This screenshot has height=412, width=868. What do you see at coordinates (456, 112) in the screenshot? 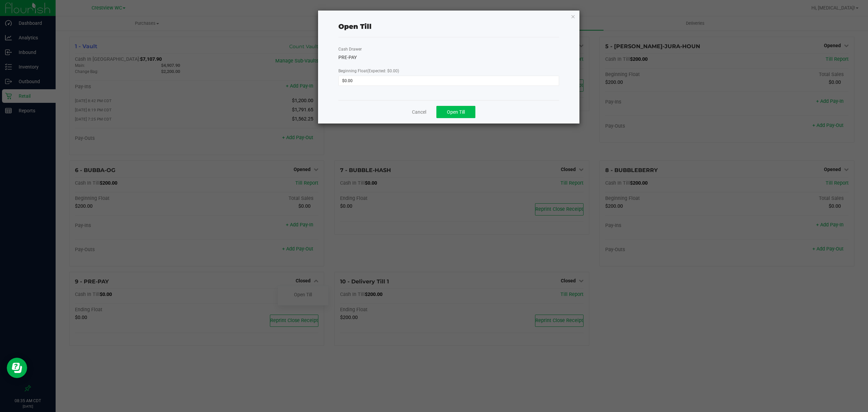
I see `span: Open Till` at bounding box center [456, 112].